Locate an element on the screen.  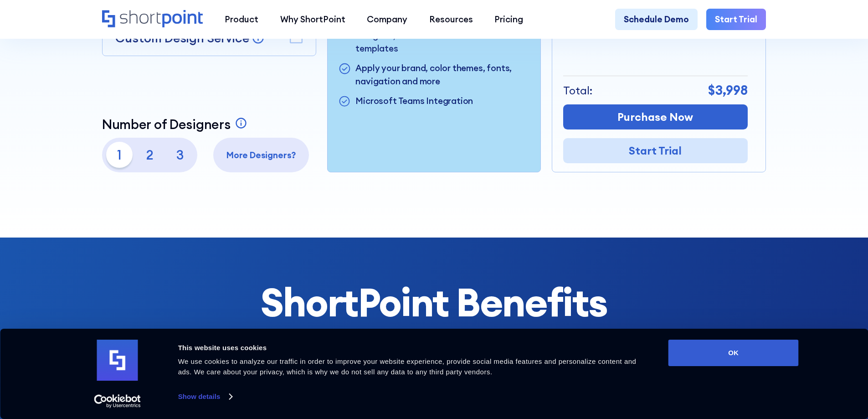
img: logo is located at coordinates (117, 360).